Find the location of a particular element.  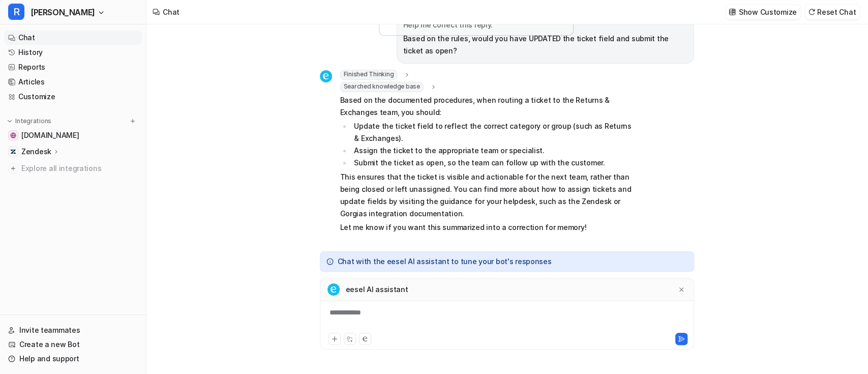

img: swyfthome.com is located at coordinates (13, 135).